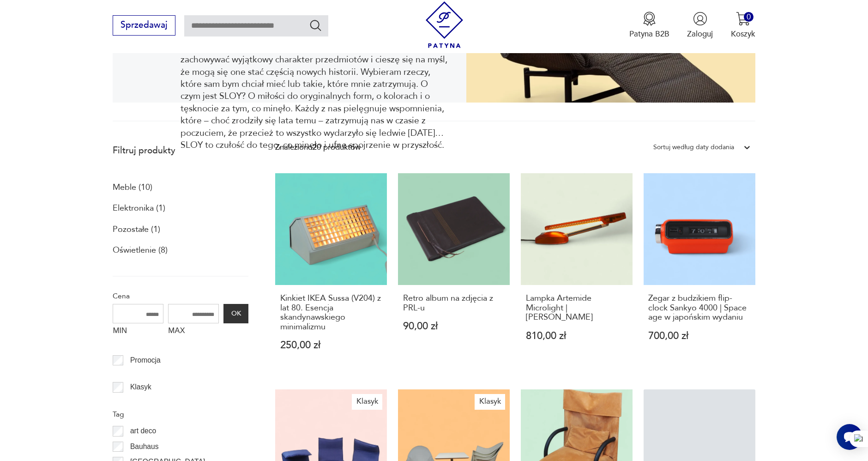 The height and width of the screenshot is (461, 868). I want to click on a: Sprzedawaj, so click(143, 26).